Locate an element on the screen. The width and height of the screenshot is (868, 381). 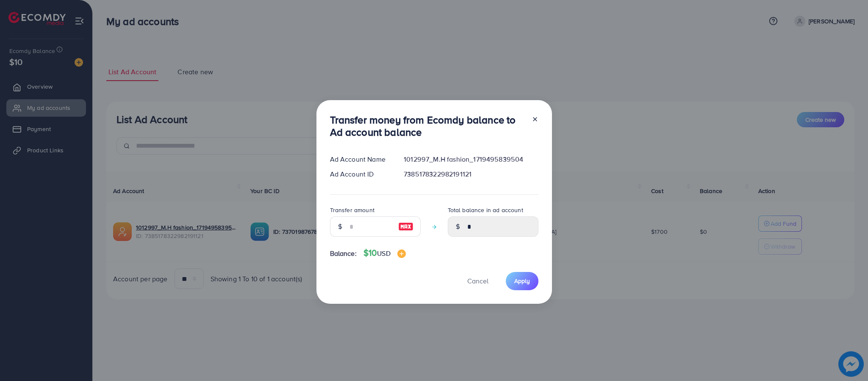
div: Ad Account Name is located at coordinates (360, 159).